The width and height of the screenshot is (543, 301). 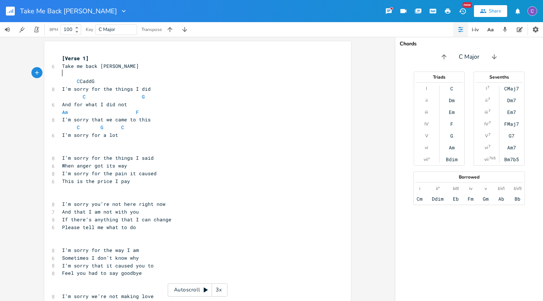 I want to click on span: Please tell me what to do, so click(x=99, y=227).